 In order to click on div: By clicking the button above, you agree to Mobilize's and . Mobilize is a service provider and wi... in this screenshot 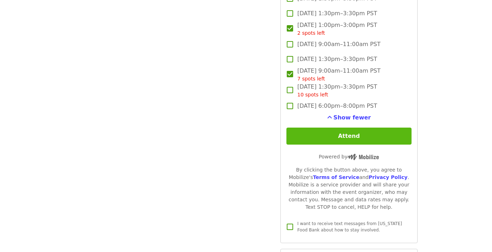, I will do `click(349, 188)`.